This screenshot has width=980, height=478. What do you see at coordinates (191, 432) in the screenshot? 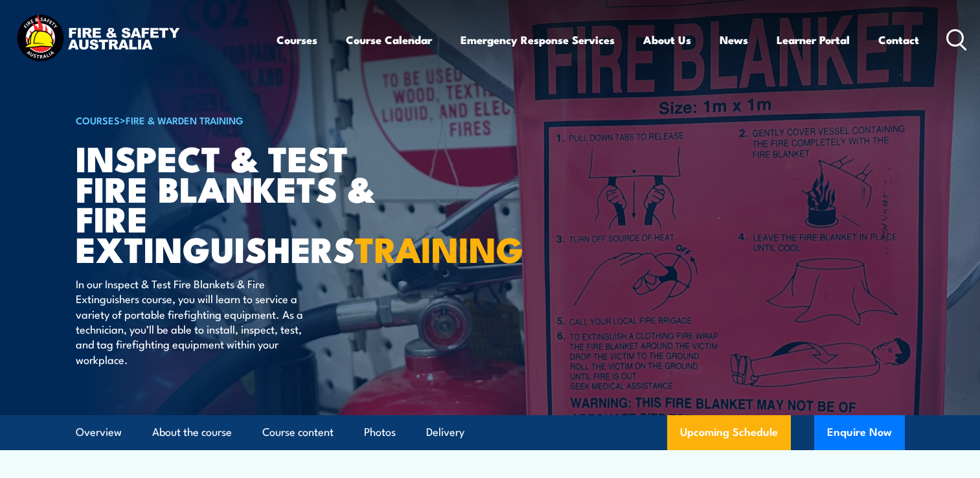
I see `a: About the course` at bounding box center [191, 432].